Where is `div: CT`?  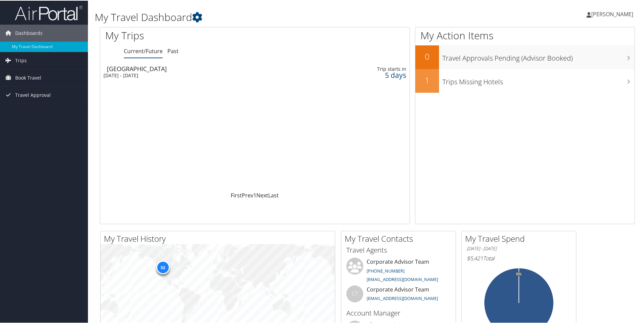
div: CT is located at coordinates (355, 293).